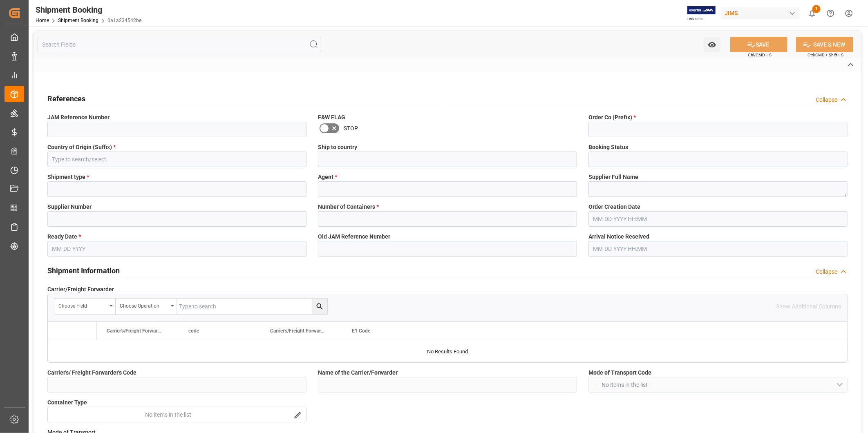  I want to click on span: Agent, so click(327, 177).